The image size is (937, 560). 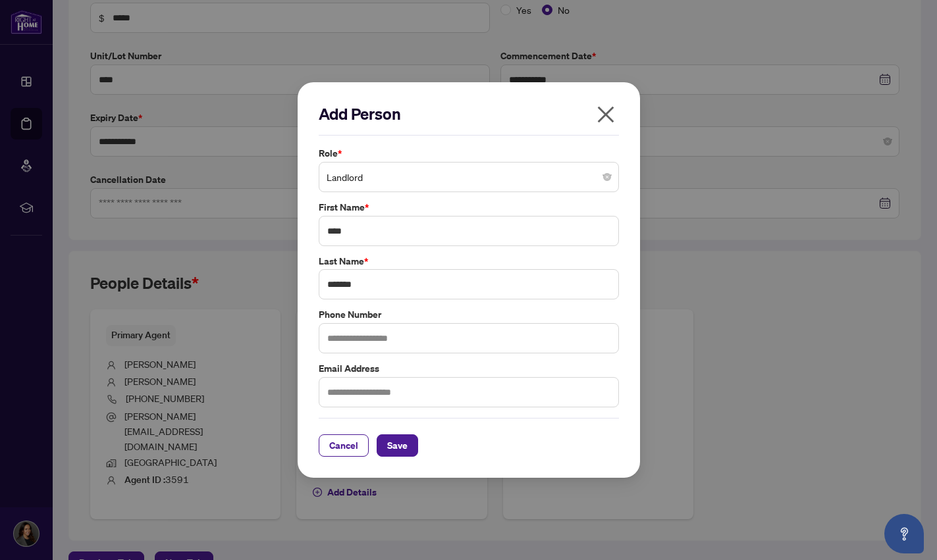 I want to click on span: Save, so click(x=397, y=446).